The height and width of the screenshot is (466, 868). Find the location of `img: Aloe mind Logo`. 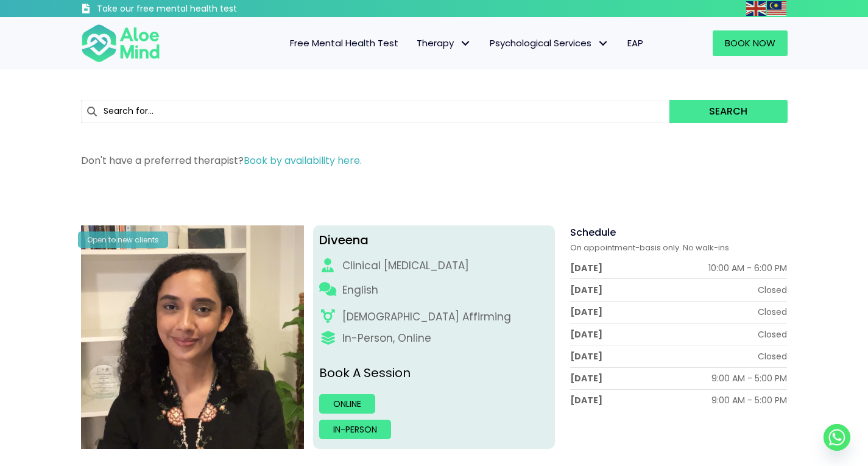

img: Aloe mind Logo is located at coordinates (120, 44).